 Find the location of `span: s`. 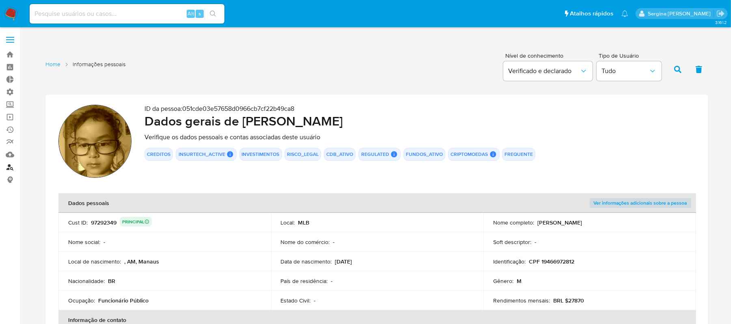

span: s is located at coordinates (200, 13).